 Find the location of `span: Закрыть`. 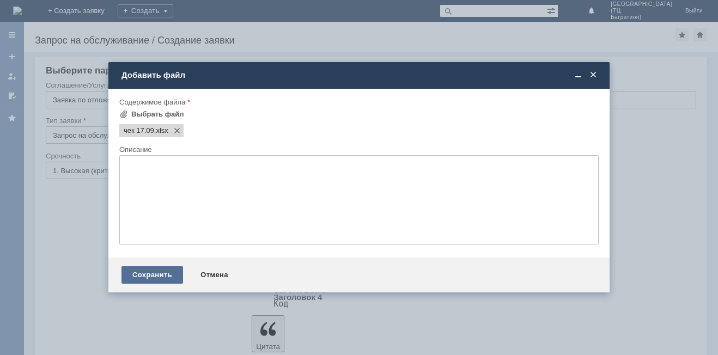

span: Закрыть is located at coordinates (593, 75).